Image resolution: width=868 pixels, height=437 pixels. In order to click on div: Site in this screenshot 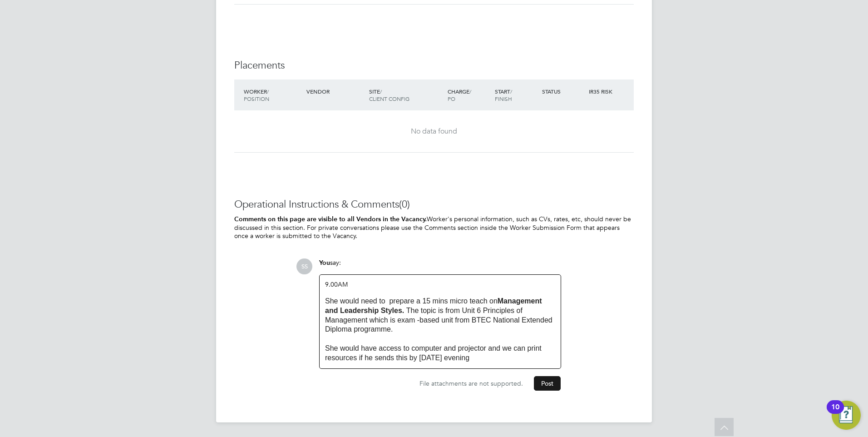, I will do `click(406, 95)`.